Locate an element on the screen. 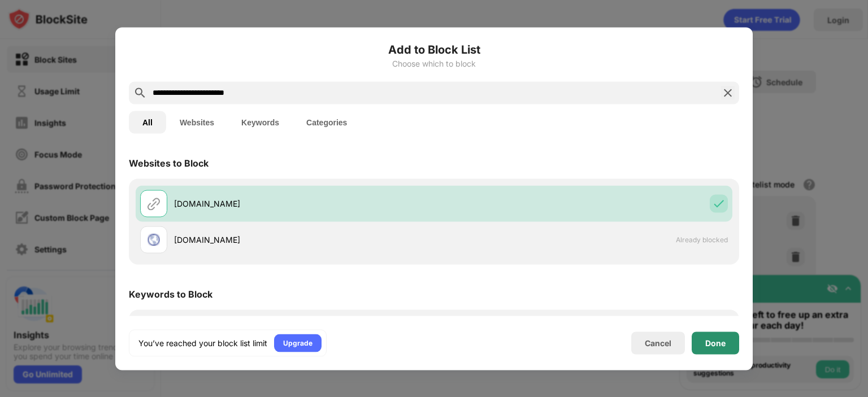 The height and width of the screenshot is (397, 868). button: Categories is located at coordinates (327, 122).